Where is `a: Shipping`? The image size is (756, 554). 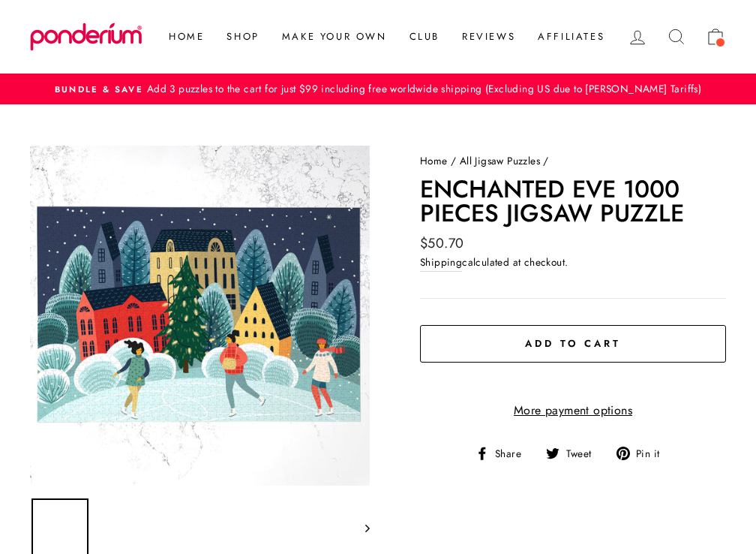
a: Shipping is located at coordinates (441, 263).